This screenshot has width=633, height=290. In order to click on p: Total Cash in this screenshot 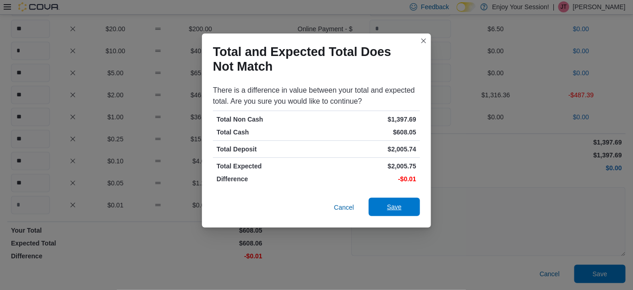, I will do `click(266, 132)`.